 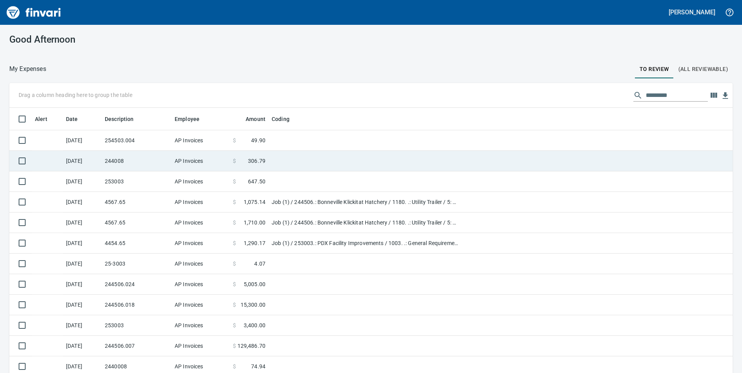 I want to click on span: 4.07, so click(x=260, y=264).